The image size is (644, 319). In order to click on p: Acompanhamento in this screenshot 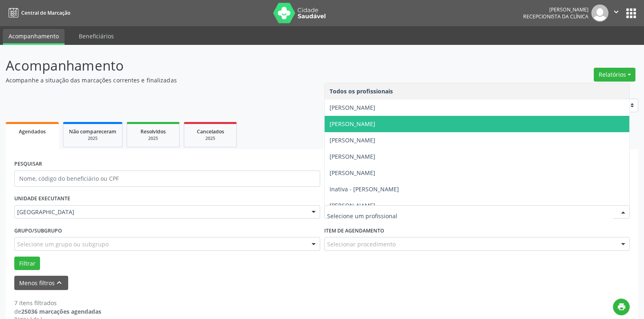, I will do `click(227, 66)`.